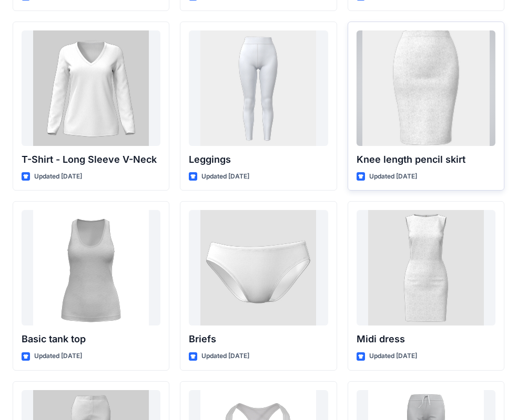  I want to click on a: Leggings, so click(258, 88).